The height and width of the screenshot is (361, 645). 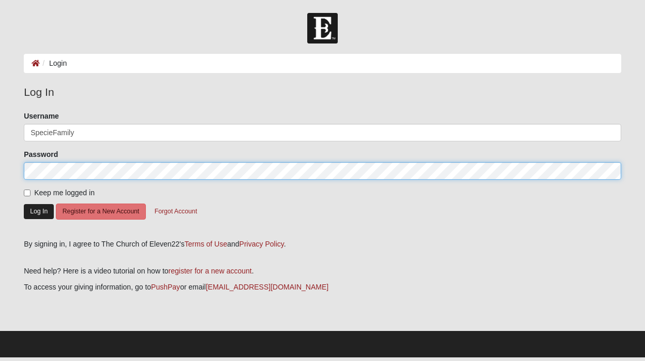 What do you see at coordinates (322, 287) in the screenshot?
I see `p: To access your giving information, go to or email` at bounding box center [322, 287].